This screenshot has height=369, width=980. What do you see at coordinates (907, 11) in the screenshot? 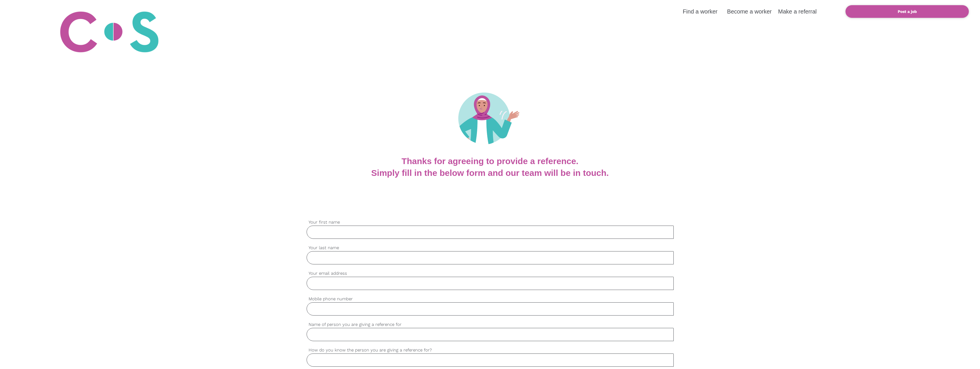
I see `b: Post a job` at bounding box center [907, 11].